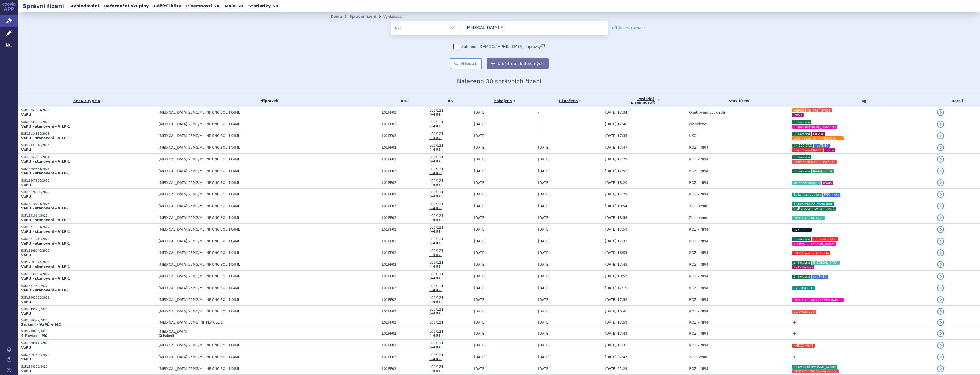 The image size is (980, 375). I want to click on i: CRC MSI-H 1L, so click(803, 288).